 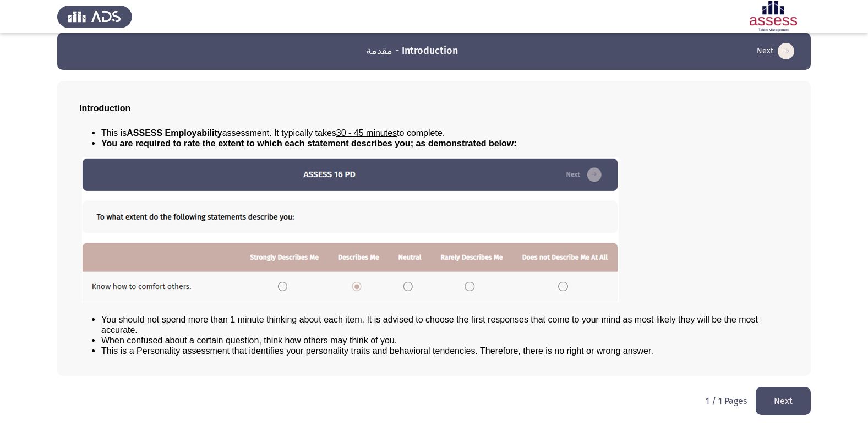 What do you see at coordinates (429, 325) in the screenshot?
I see `span: You should not spend more than 1 minute thinking about each item. It is advised to choose the fir...` at bounding box center [429, 325].